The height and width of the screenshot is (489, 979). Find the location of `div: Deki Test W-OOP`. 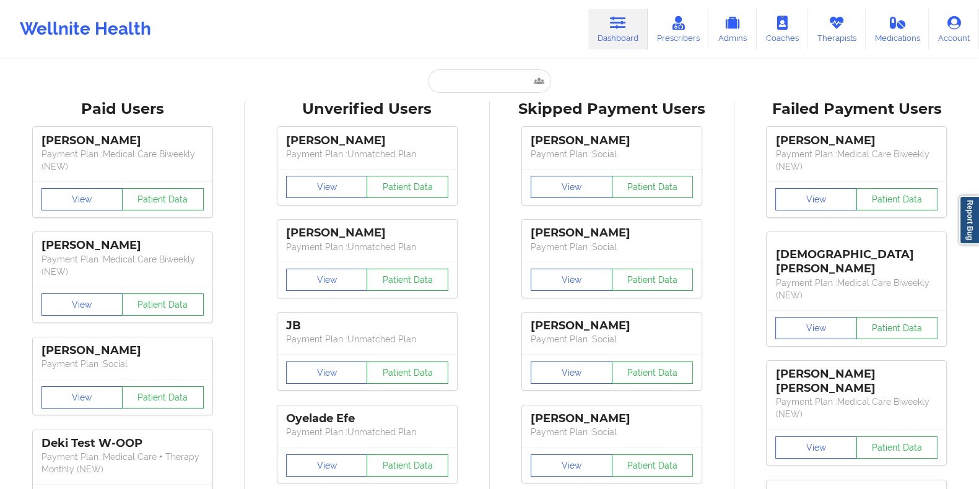

div: Deki Test W-OOP is located at coordinates (123, 443).